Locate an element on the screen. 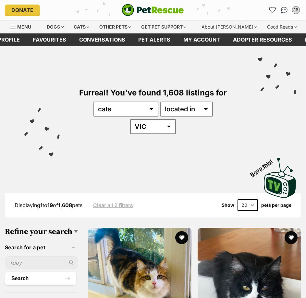  img: logo-cat-932fe2b9b8326f06289b0f2fb663e598f794de774fb13d1741a6617ecf9a85b4.svg is located at coordinates (153, 10).